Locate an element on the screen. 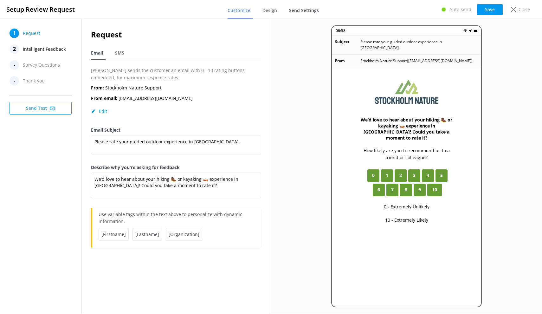 Image resolution: width=542 pixels, height=314 pixels. p: 06:58 is located at coordinates (341, 30).